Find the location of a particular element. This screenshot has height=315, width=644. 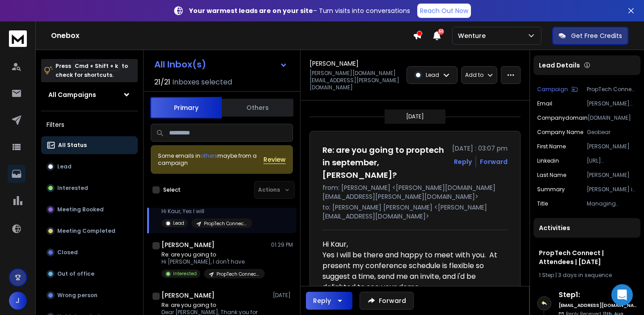

h1: Onebox is located at coordinates (232, 36).